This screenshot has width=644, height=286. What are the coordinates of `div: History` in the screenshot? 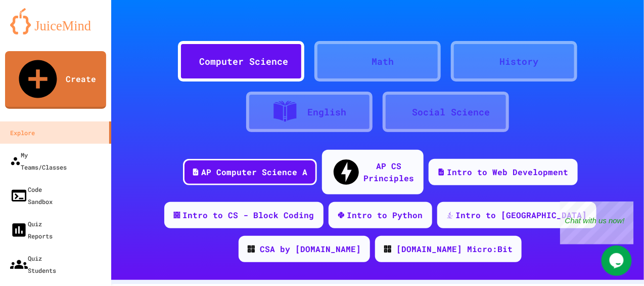 It's located at (519, 61).